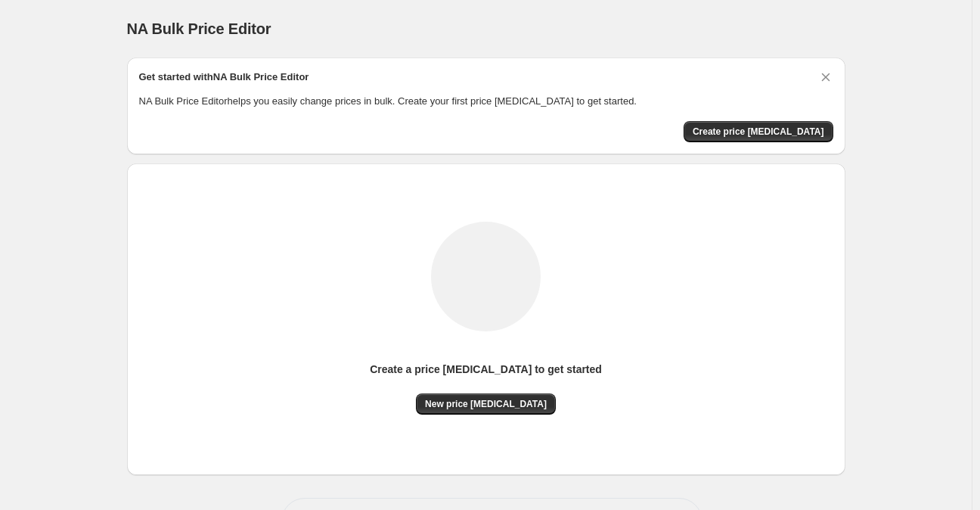 The height and width of the screenshot is (510, 980). What do you see at coordinates (224, 77) in the screenshot?
I see `h2: Get started with NA Bulk Price Editor` at bounding box center [224, 77].